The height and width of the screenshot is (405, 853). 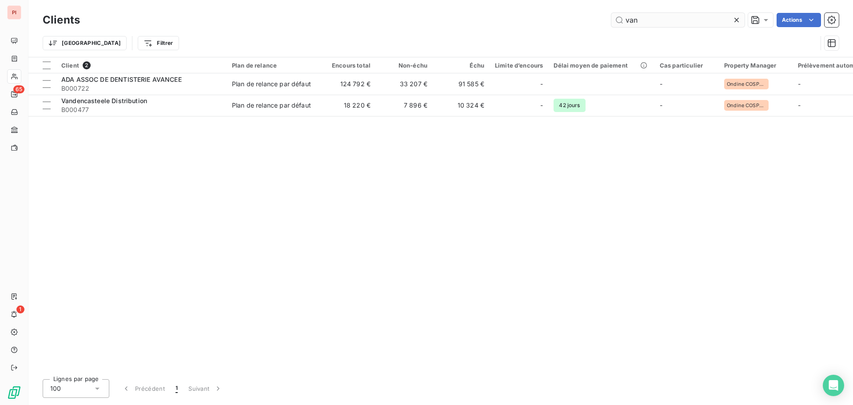 What do you see at coordinates (601, 65) in the screenshot?
I see `div: Délai moyen de paiement` at bounding box center [601, 65].